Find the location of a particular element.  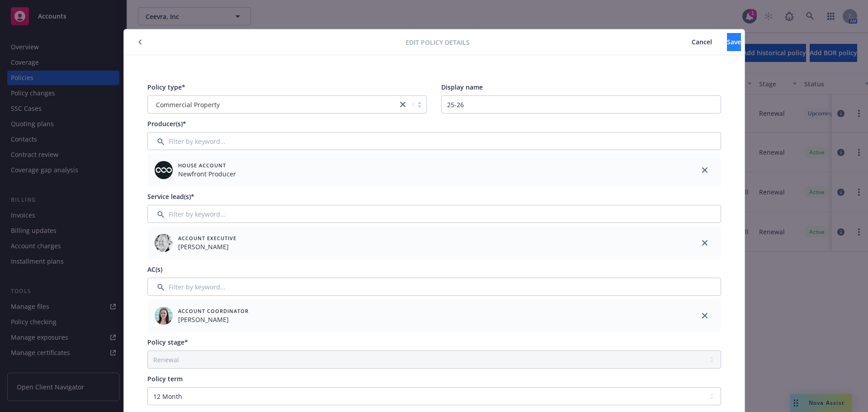

span: Save is located at coordinates (734, 41).